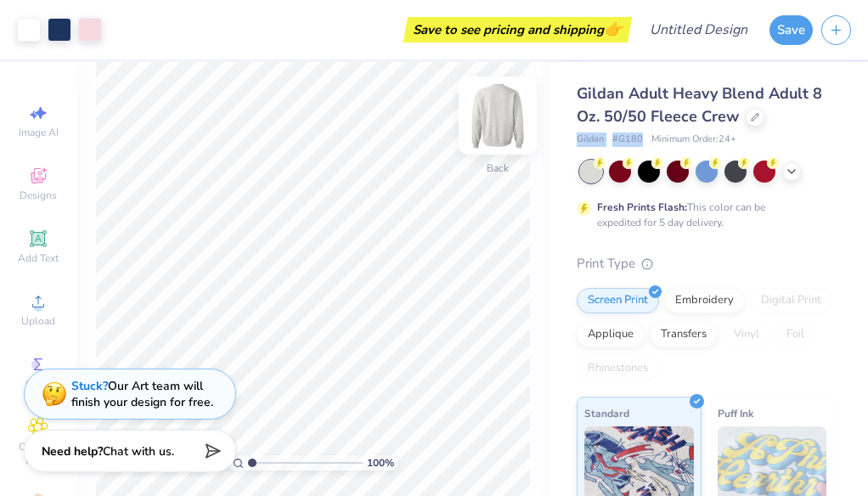 Image resolution: width=868 pixels, height=496 pixels. Describe the element at coordinates (606, 413) in the screenshot. I see `span: Standard` at that location.